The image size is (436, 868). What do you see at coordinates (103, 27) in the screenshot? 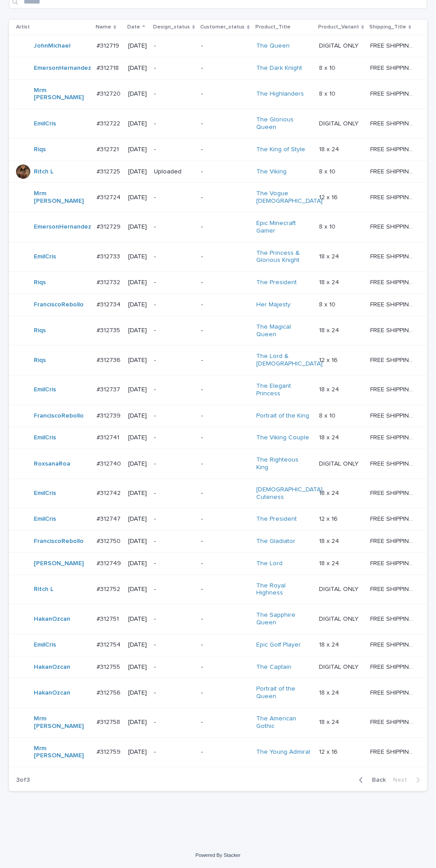
I see `p: Name` at bounding box center [103, 27].